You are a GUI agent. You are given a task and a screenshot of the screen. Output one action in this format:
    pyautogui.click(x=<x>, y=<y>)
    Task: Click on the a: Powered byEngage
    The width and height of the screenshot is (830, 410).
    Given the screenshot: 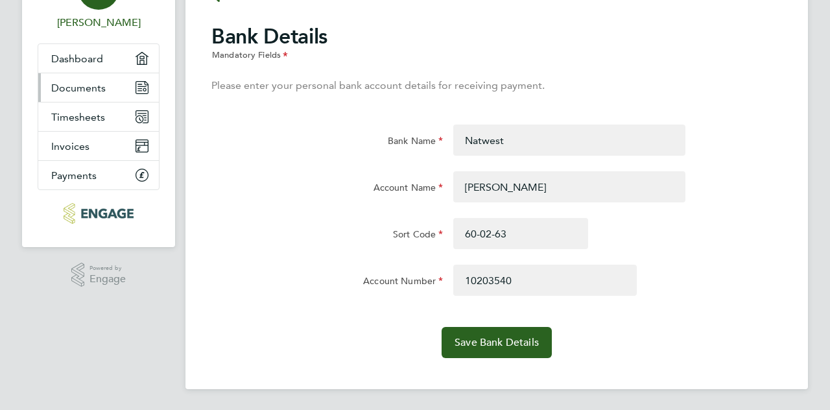 What is the action you would take?
    pyautogui.click(x=99, y=275)
    